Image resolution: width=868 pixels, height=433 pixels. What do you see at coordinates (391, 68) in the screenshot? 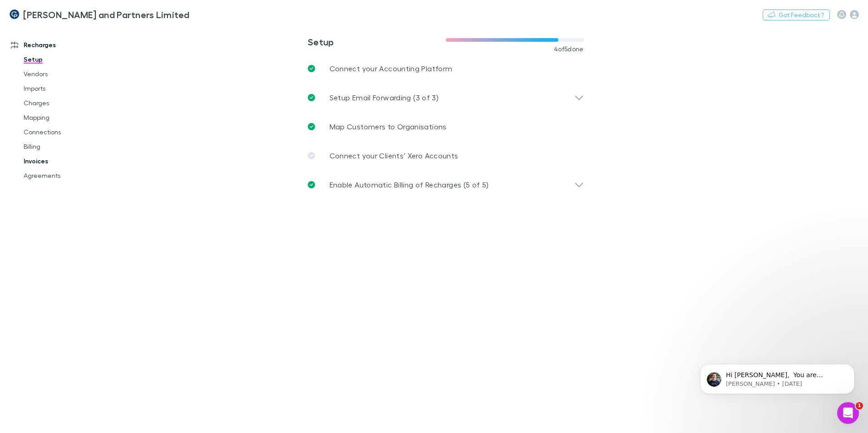
I see `p: Connect your Accounting Platform` at bounding box center [391, 68].